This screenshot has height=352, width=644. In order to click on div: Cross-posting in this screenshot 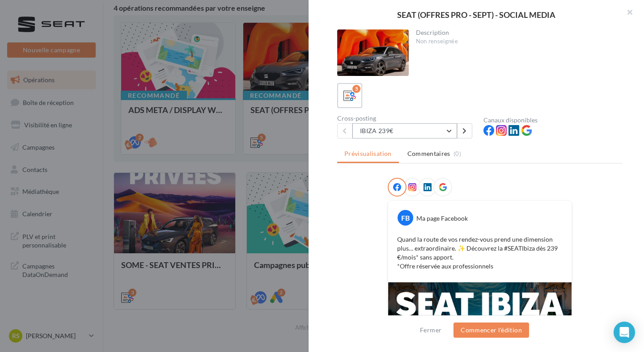, I will do `click(406, 119)`.